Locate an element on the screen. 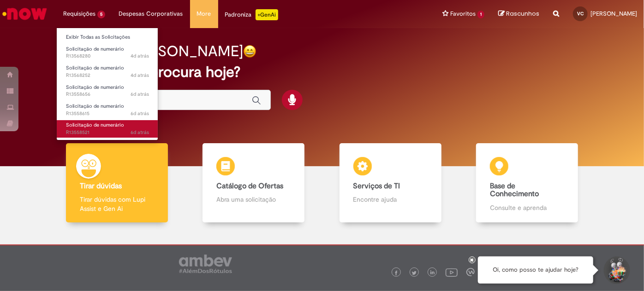 This screenshot has width=644, height=291. time: 23/09/2025 11:33:14 is located at coordinates (140, 114).